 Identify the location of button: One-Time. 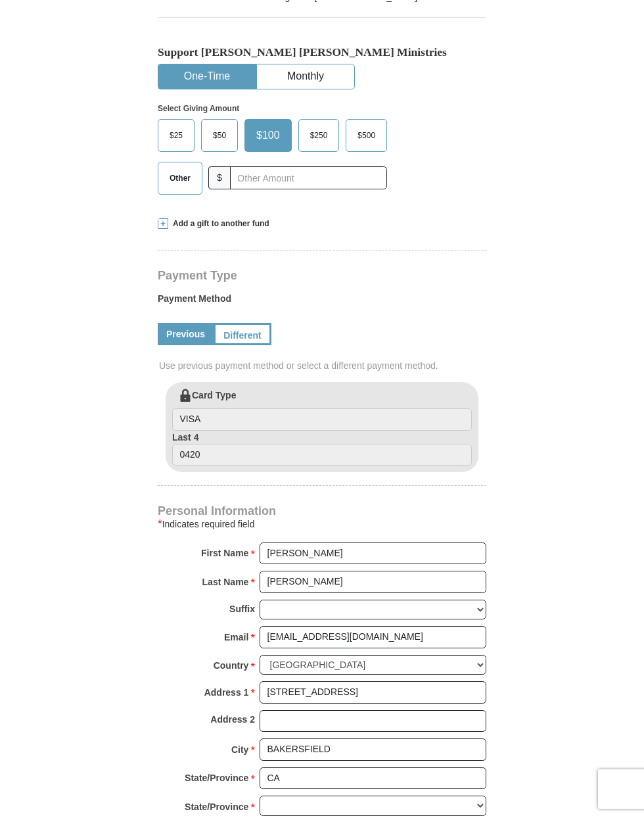
(207, 76).